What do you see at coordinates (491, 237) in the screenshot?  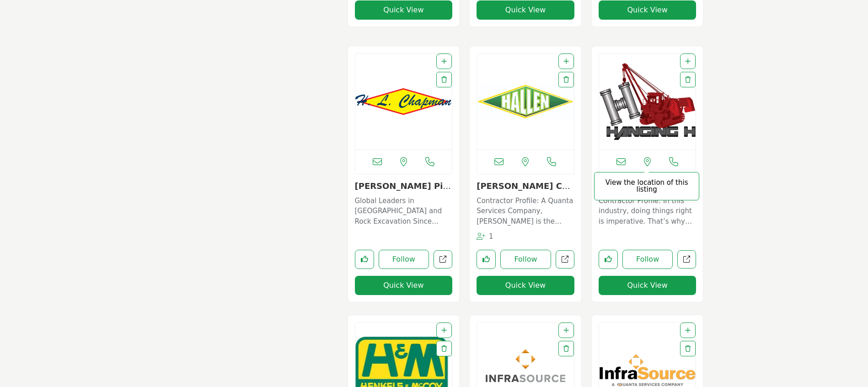 I see `span: 1` at bounding box center [491, 237].